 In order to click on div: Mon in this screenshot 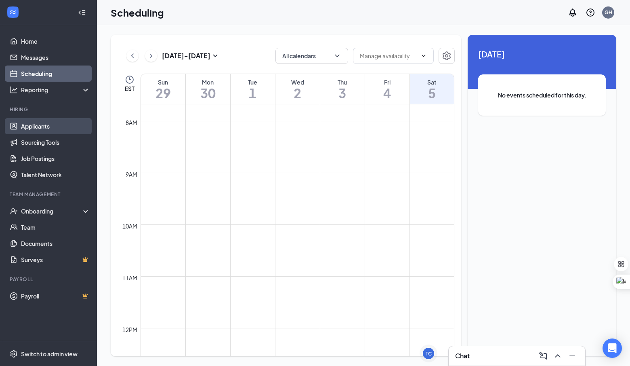, I will do `click(208, 82)`.